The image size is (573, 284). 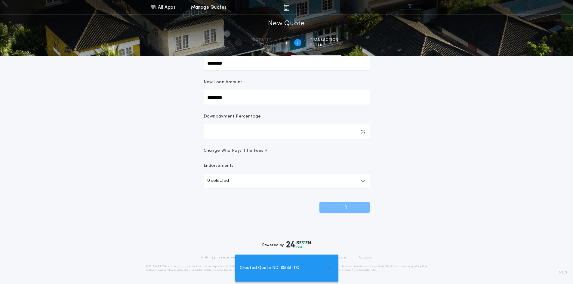 What do you see at coordinates (287, 63) in the screenshot?
I see `input: Sale Price` at bounding box center [287, 63].